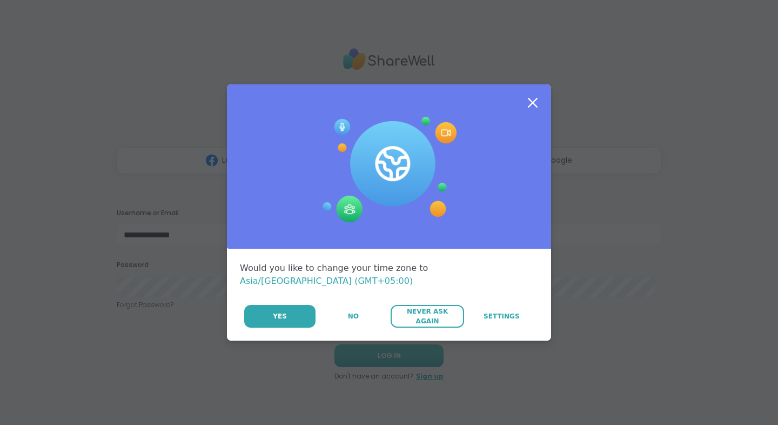 This screenshot has width=778, height=425. Describe the element at coordinates (389, 170) in the screenshot. I see `img: Session Experience` at that location.